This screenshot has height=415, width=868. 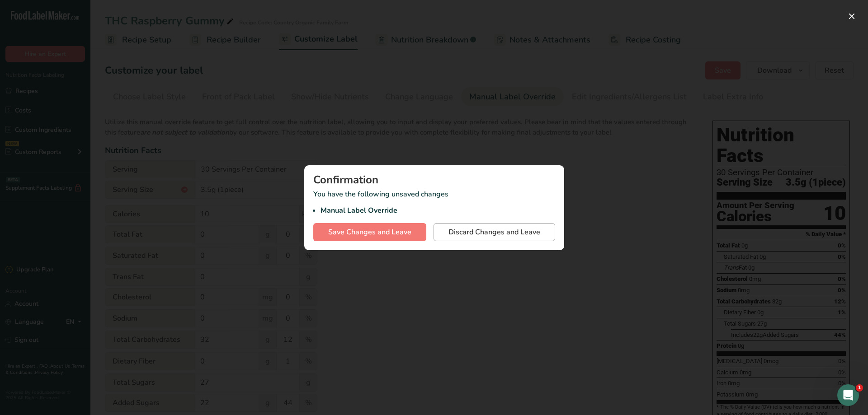 I want to click on p: You have the following unsaved changes, so click(x=434, y=202).